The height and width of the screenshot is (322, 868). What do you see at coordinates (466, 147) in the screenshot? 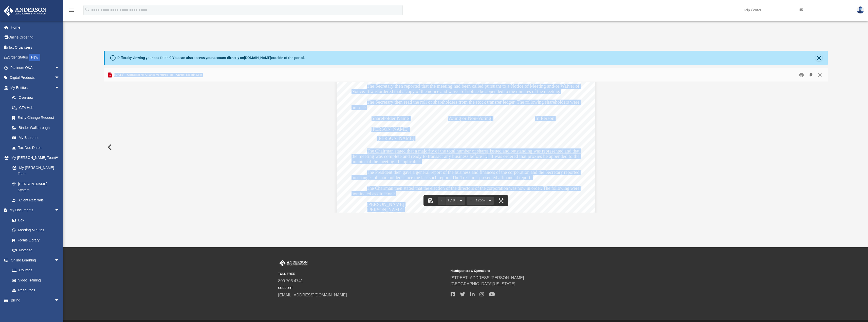
I see `div: File preview` at bounding box center [466, 147].